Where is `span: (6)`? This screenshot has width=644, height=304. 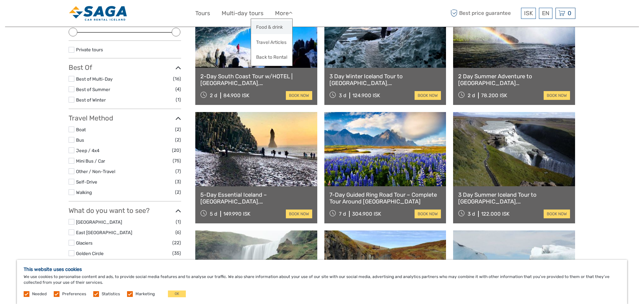 span: (6) is located at coordinates (178, 232).